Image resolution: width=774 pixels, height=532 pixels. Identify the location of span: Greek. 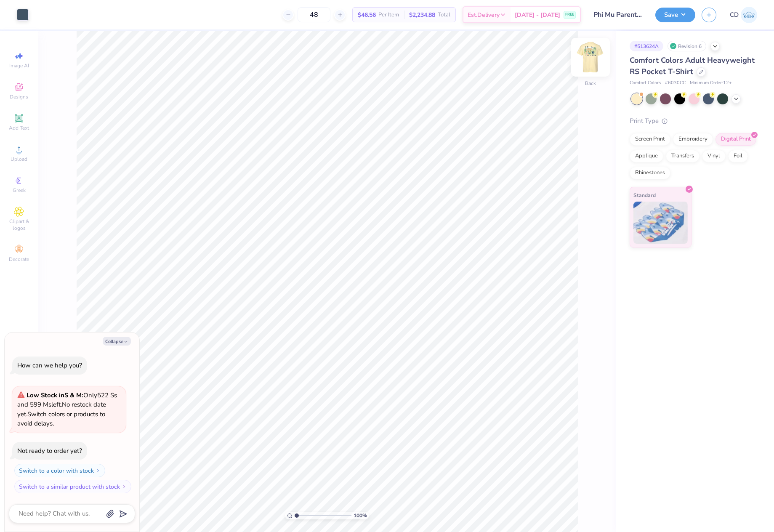
(19, 190).